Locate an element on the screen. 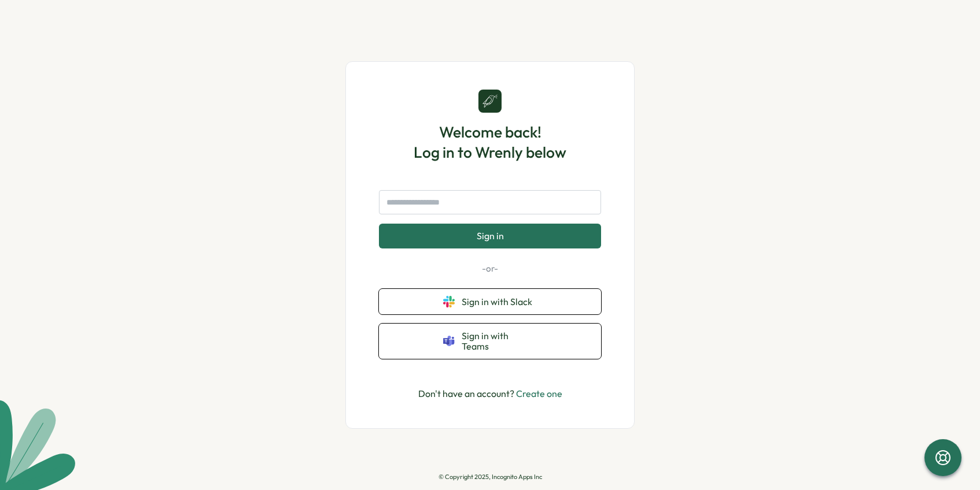 The height and width of the screenshot is (490, 980). a: Create one is located at coordinates (539, 394).